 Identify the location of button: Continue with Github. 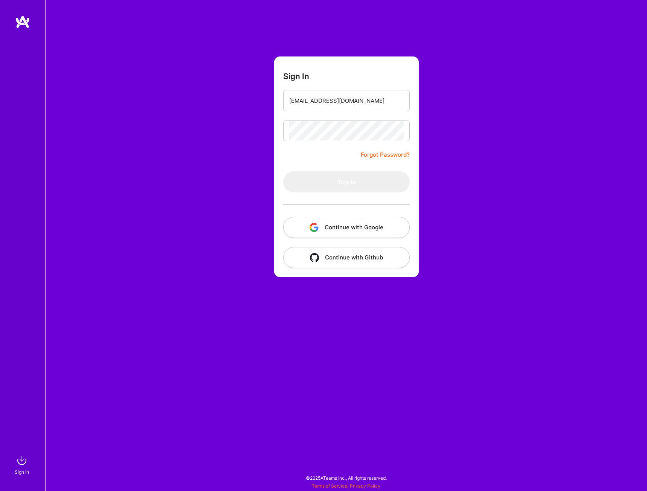
(347, 258).